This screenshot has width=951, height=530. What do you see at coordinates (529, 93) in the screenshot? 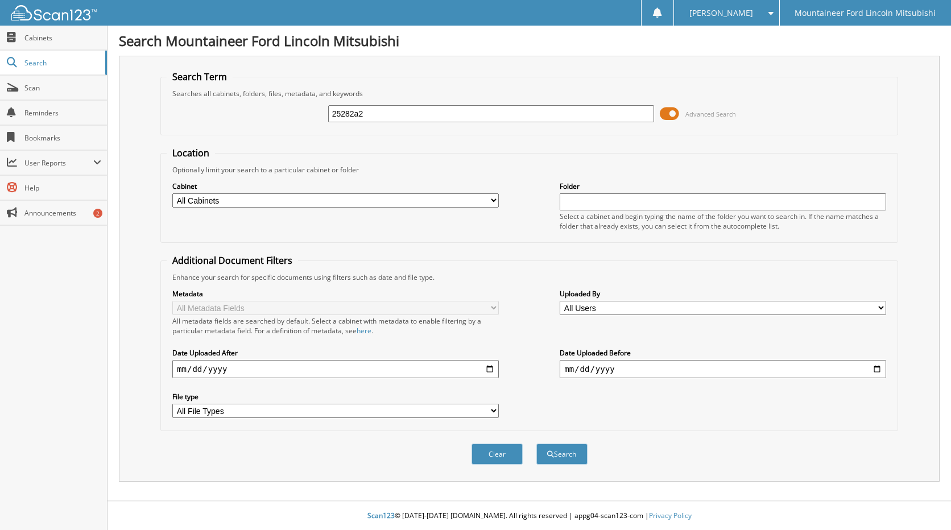
I see `div: Searches all cabinets, folders, files, metadata, and keywords` at bounding box center [529, 93].